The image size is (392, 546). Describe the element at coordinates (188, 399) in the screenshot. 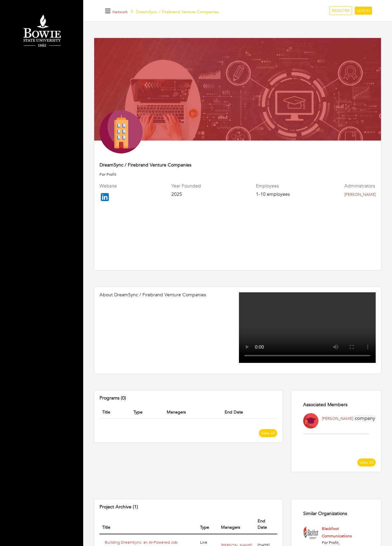

I see `h4: Programs (0)` at that location.